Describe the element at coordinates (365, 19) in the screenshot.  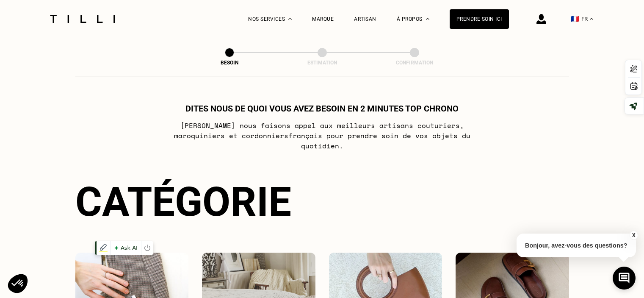
I see `a: Artisan` at that location.